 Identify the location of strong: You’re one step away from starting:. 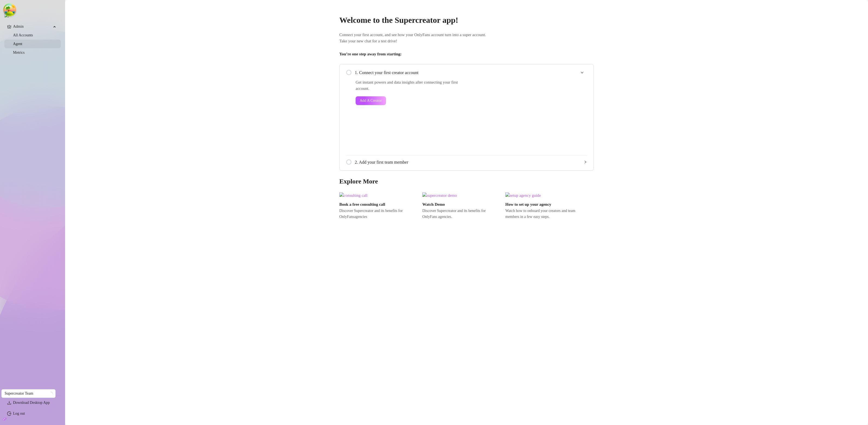
(371, 54).